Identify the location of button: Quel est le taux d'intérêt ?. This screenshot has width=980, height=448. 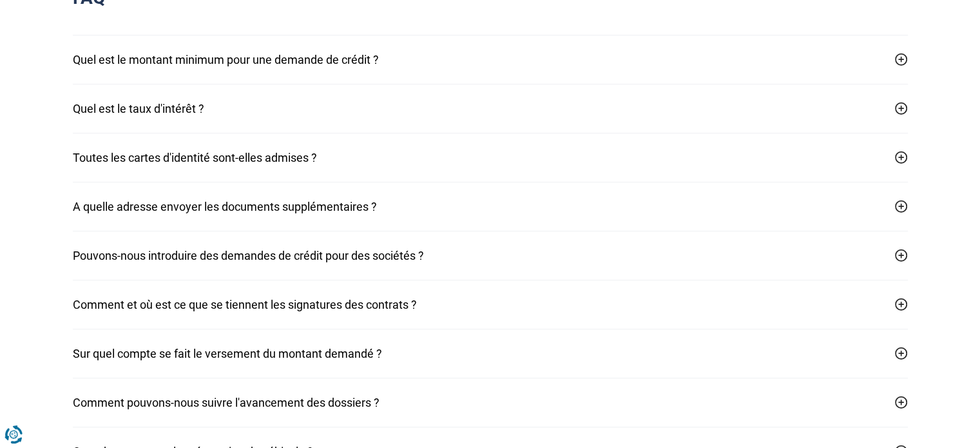
(490, 108).